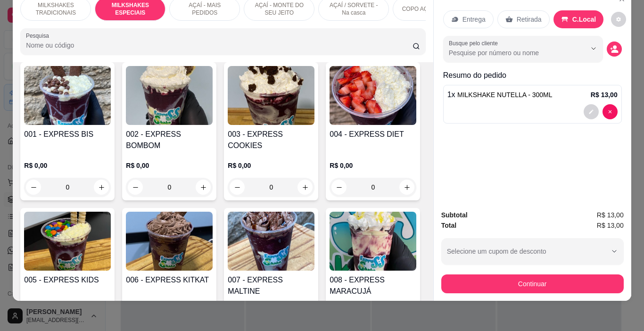 Image resolution: width=644 pixels, height=331 pixels. What do you see at coordinates (594, 49) in the screenshot?
I see `button: Show suggestions` at bounding box center [594, 49].